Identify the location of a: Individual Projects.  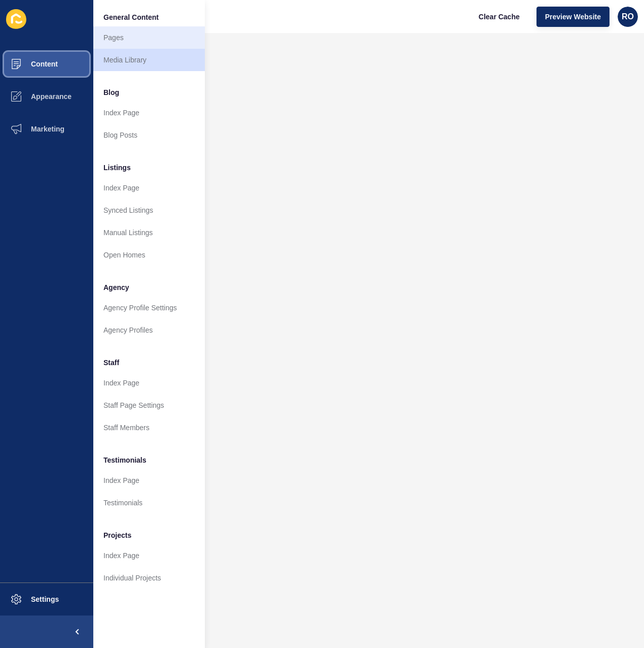
(149, 578).